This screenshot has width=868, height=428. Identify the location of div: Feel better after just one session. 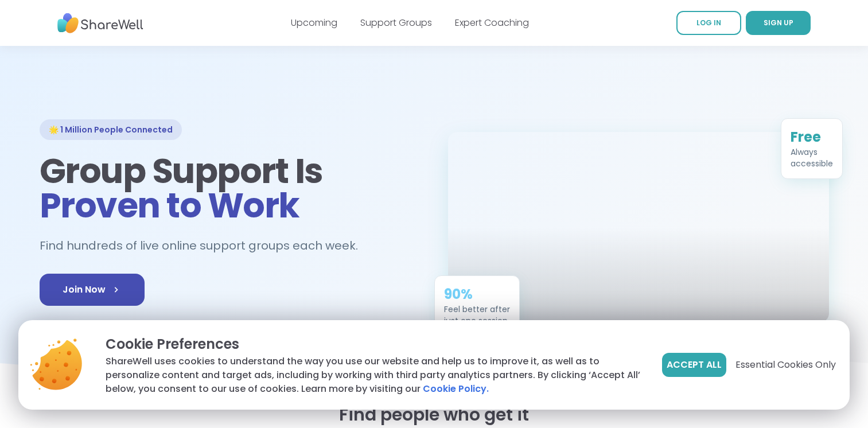
(477, 313).